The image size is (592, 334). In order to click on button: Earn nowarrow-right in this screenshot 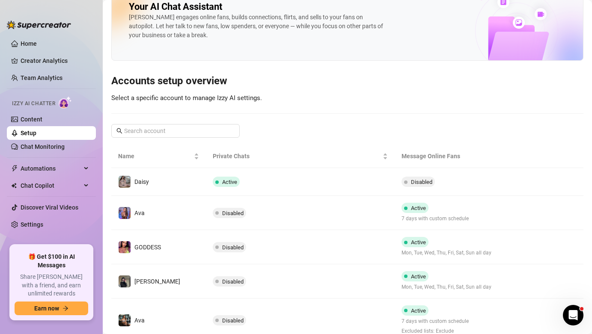, I will do `click(51, 308)`.